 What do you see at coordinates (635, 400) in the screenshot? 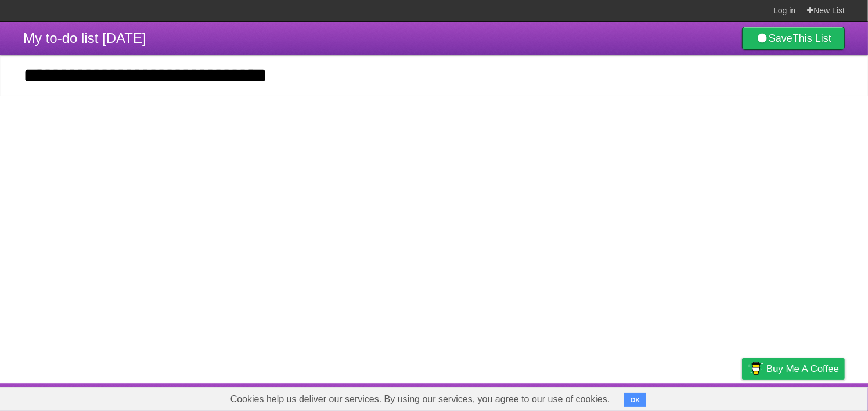
I see `button: OK` at bounding box center [635, 400].